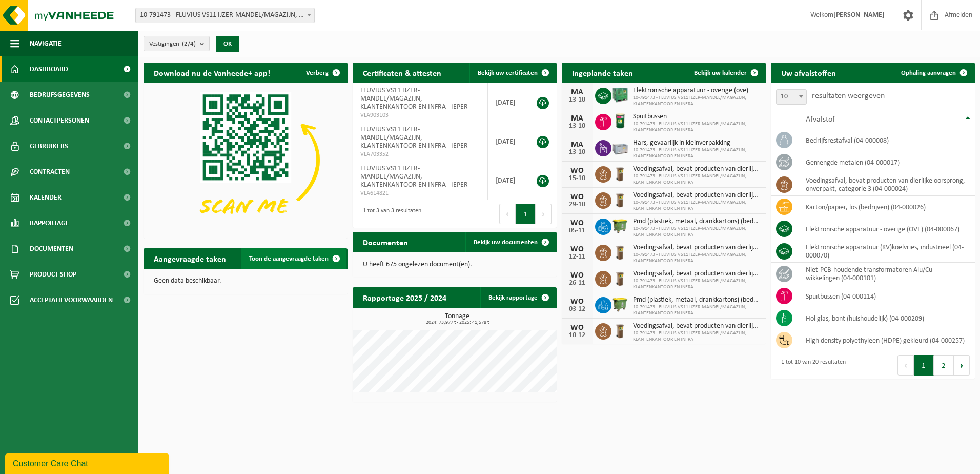 The width and height of the screenshot is (980, 474). Describe the element at coordinates (71, 300) in the screenshot. I see `span: Acceptatievoorwaarden` at that location.